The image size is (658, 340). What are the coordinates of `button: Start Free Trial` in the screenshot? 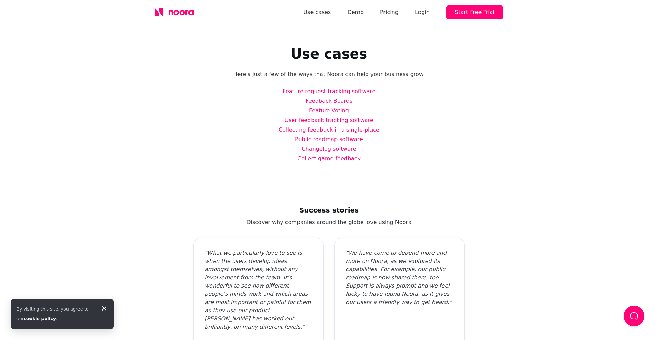 It's located at (475, 12).